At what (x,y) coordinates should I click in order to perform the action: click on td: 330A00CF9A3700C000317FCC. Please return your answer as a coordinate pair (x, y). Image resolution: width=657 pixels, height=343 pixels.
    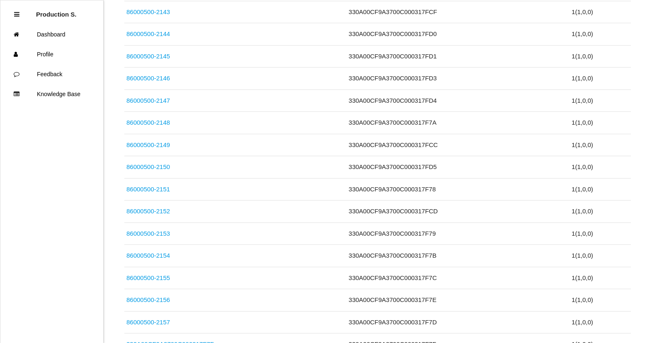
    Looking at the image, I should click on (458, 145).